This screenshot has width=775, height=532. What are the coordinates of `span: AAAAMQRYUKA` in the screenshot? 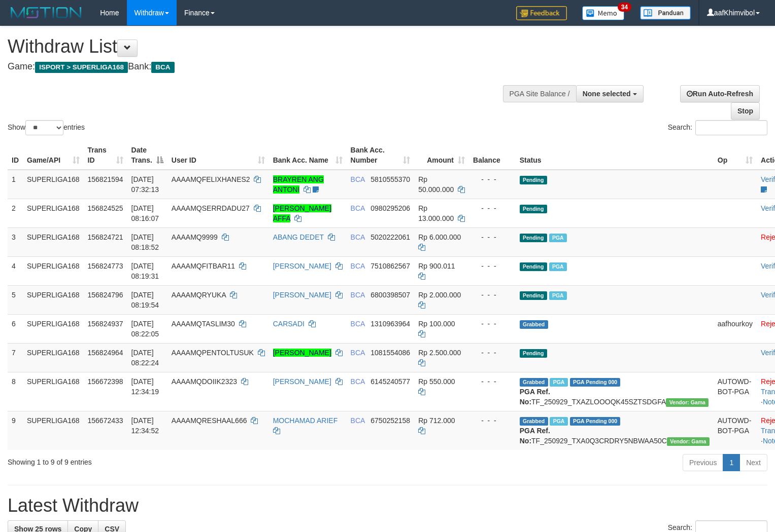 It's located at (198, 295).